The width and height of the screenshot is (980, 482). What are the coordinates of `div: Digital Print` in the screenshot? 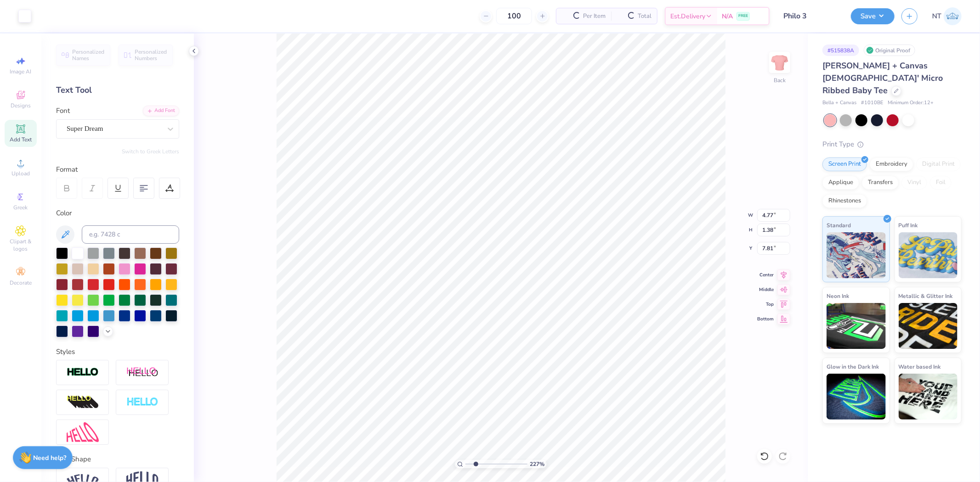 It's located at (938, 165).